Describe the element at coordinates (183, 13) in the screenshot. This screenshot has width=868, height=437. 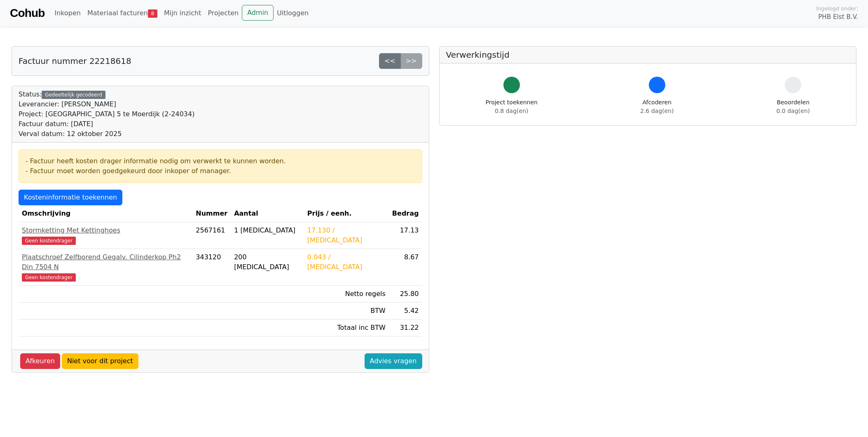
I see `a: Mijn inzicht` at that location.